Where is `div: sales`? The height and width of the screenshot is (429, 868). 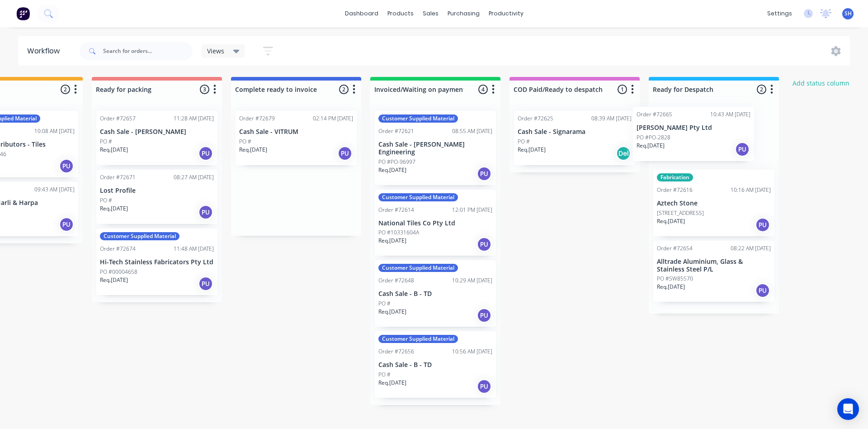
div: sales is located at coordinates (431, 14).